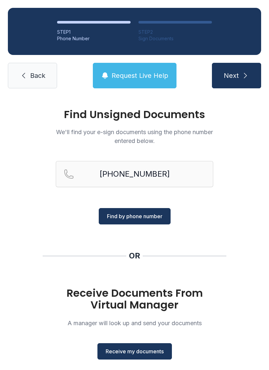 The width and height of the screenshot is (269, 370). What do you see at coordinates (94, 39) in the screenshot?
I see `div: Phone Number` at bounding box center [94, 39].